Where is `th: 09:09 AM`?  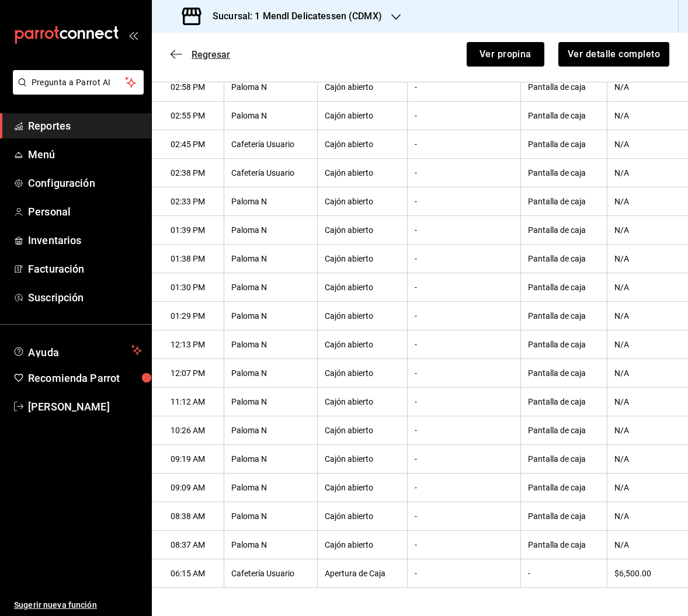
th: 09:09 AM is located at coordinates (188, 488).